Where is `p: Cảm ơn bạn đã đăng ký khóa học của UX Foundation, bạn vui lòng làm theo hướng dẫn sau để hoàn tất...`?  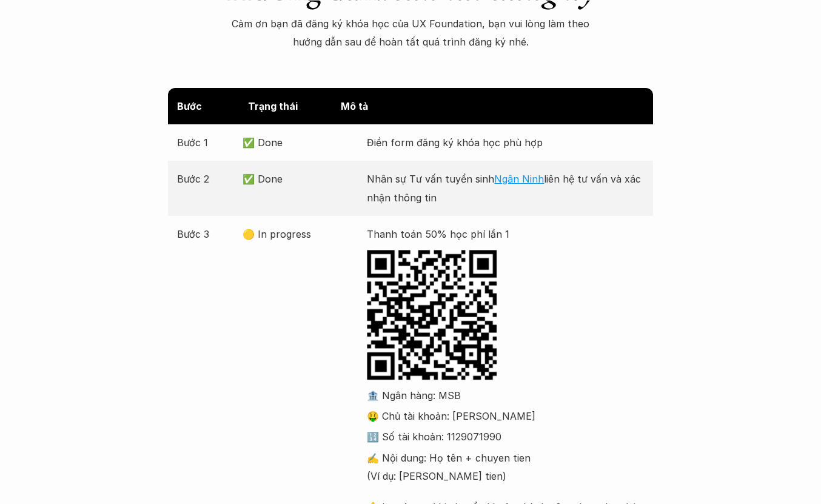
p: Cảm ơn bạn đã đăng ký khóa học của UX Foundation, bạn vui lòng làm theo hướng dẫn sau để hoàn tất... is located at coordinates (410, 33).